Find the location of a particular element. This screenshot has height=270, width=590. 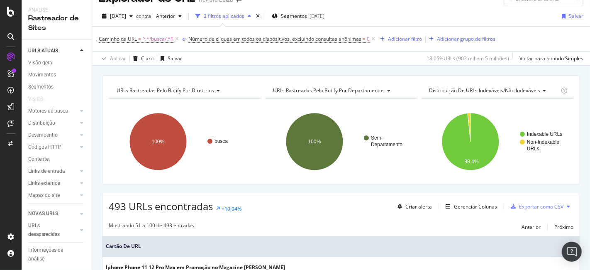

div: Contente is located at coordinates (38, 159).